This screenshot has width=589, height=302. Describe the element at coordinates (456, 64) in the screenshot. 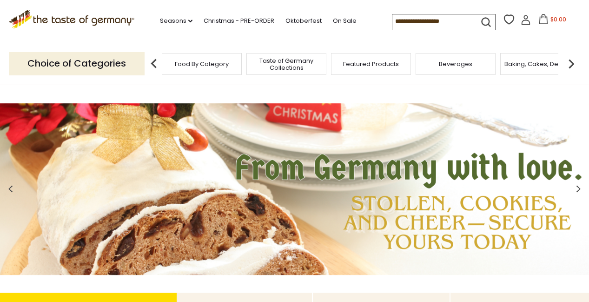

I see `span: Beverages` at that location.